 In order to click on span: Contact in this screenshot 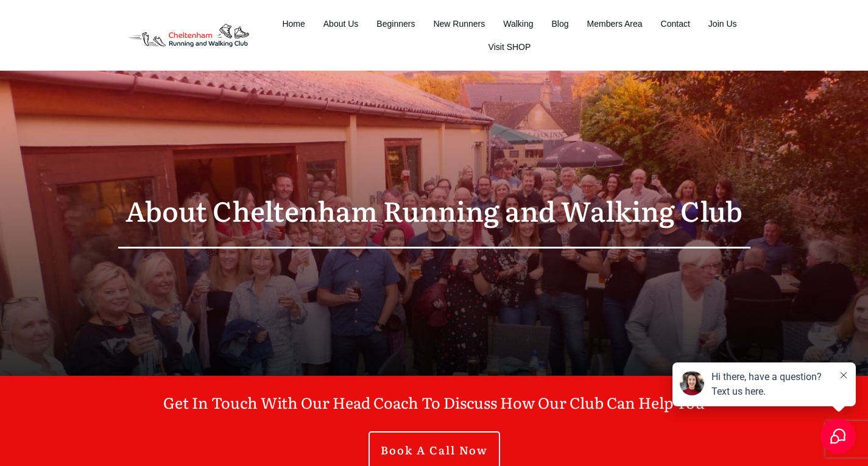, I will do `click(676, 24)`.